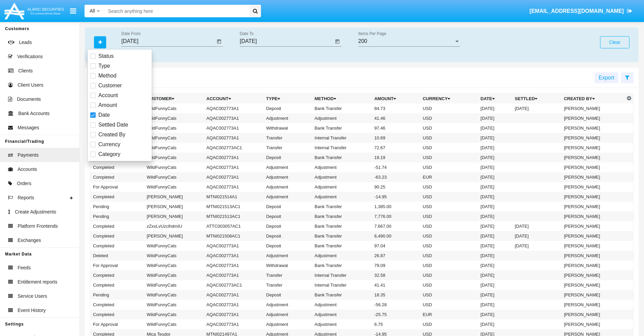 This screenshot has height=336, width=644. Describe the element at coordinates (117, 206) in the screenshot. I see `td: Pending` at that location.